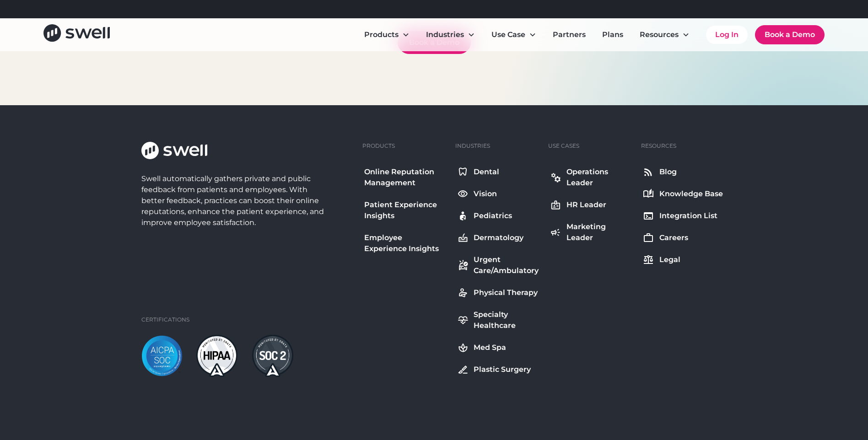  I want to click on div: Physical Therapy, so click(506, 293).